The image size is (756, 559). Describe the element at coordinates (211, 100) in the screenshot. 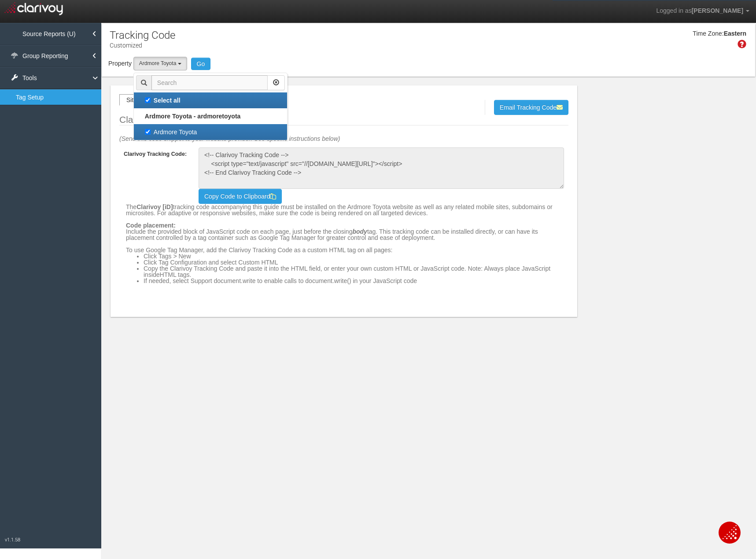

I see `label: Select all` at that location.